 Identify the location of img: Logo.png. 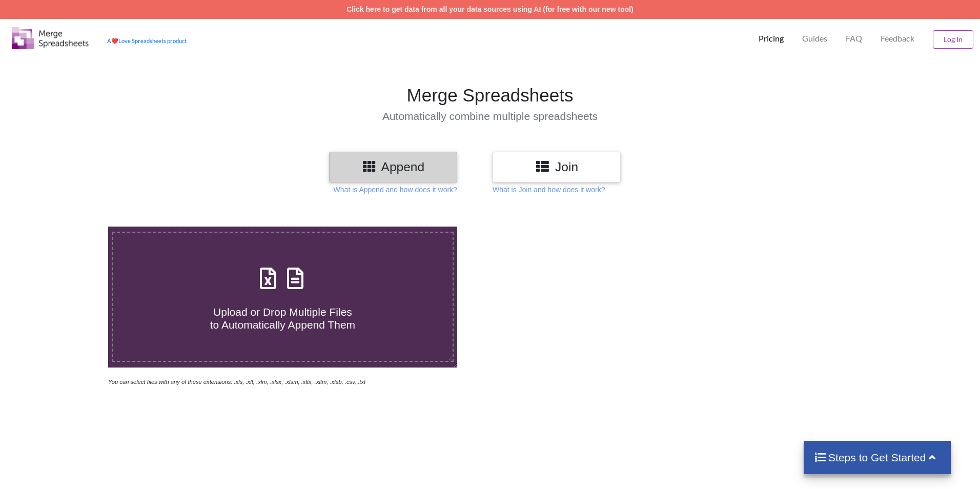
(50, 38).